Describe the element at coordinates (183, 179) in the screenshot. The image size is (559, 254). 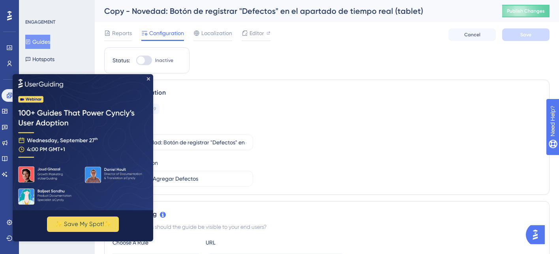
I see `input: Type your Guide’s Description here` at that location.